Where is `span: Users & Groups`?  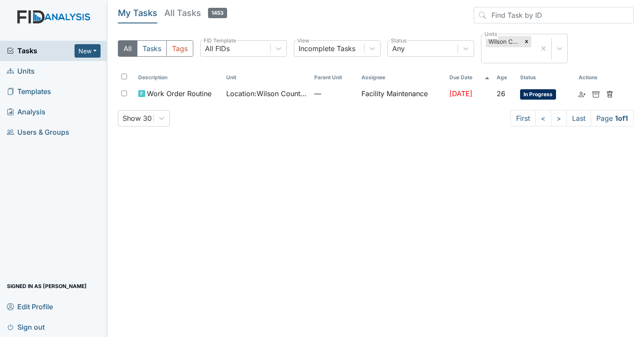 span: Users & Groups is located at coordinates (38, 132).